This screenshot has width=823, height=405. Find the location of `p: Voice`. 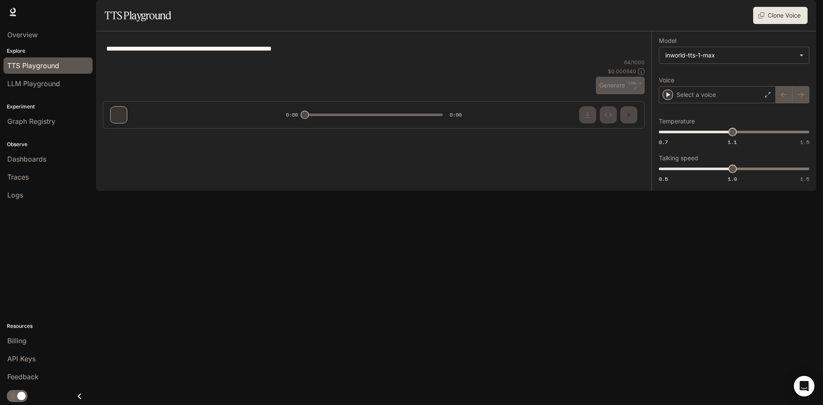

p: Voice is located at coordinates (666, 80).